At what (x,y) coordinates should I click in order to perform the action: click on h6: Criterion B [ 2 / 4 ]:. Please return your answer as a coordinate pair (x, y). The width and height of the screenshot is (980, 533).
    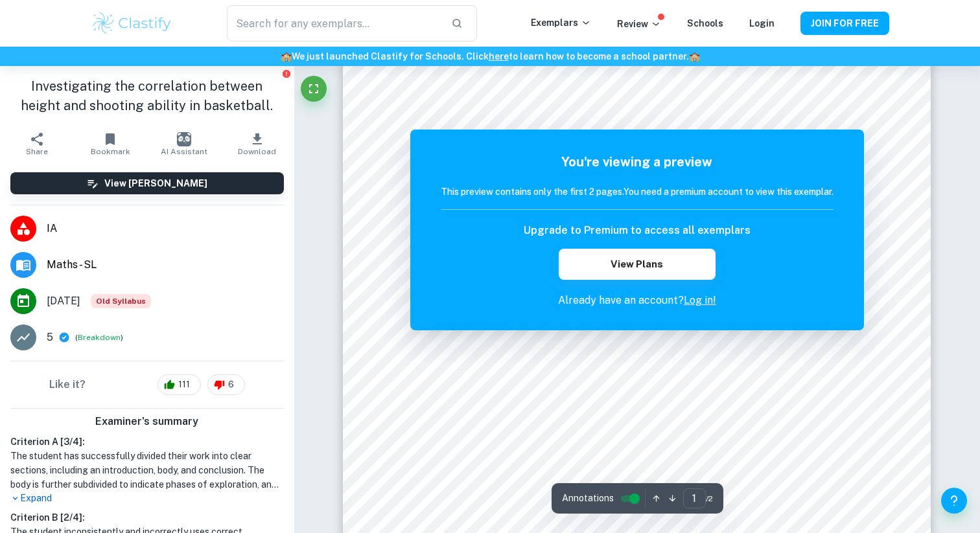
    Looking at the image, I should click on (148, 518).